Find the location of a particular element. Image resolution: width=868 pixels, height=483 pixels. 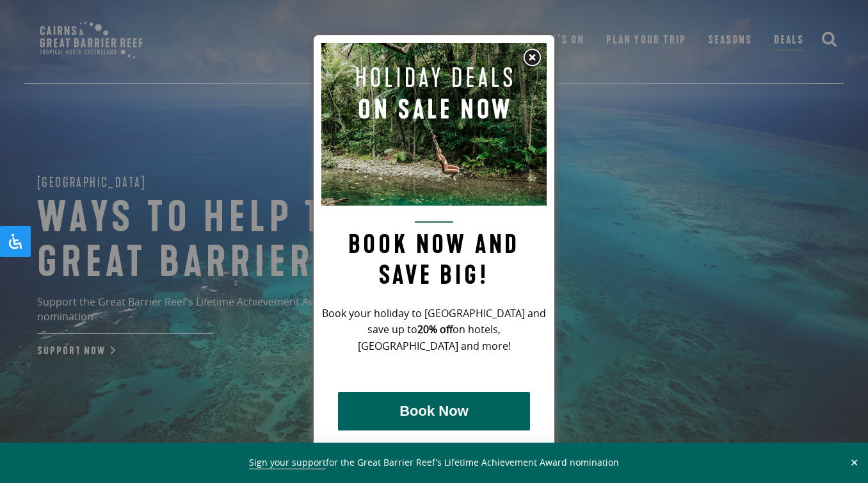

strong: 20% off is located at coordinates (435, 329).